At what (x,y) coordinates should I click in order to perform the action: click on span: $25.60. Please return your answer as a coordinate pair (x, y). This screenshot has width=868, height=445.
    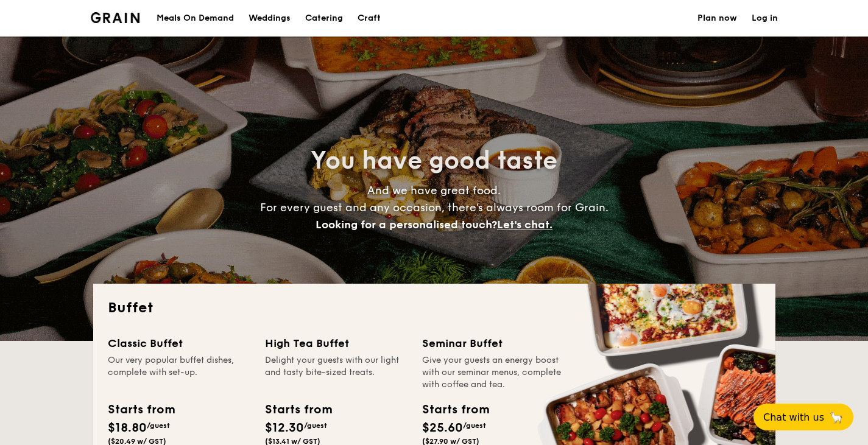
    Looking at the image, I should click on (442, 428).